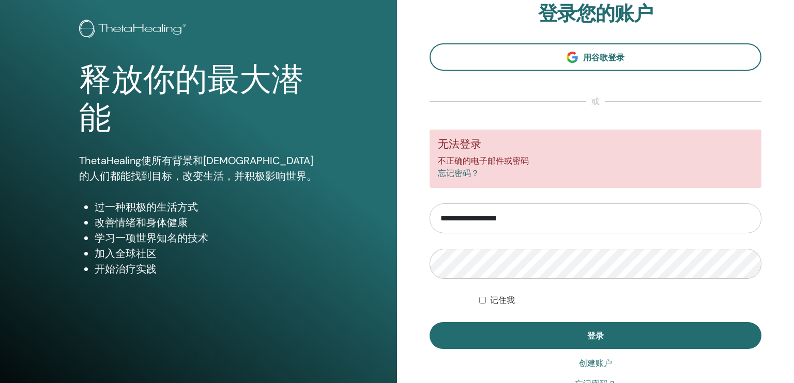 The image size is (794, 383). I want to click on li: 加入全球社区, so click(206, 254).